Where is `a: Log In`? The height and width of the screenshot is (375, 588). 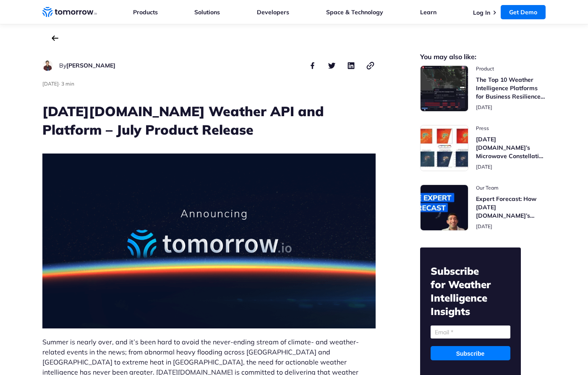
a: Log In is located at coordinates (481, 13).